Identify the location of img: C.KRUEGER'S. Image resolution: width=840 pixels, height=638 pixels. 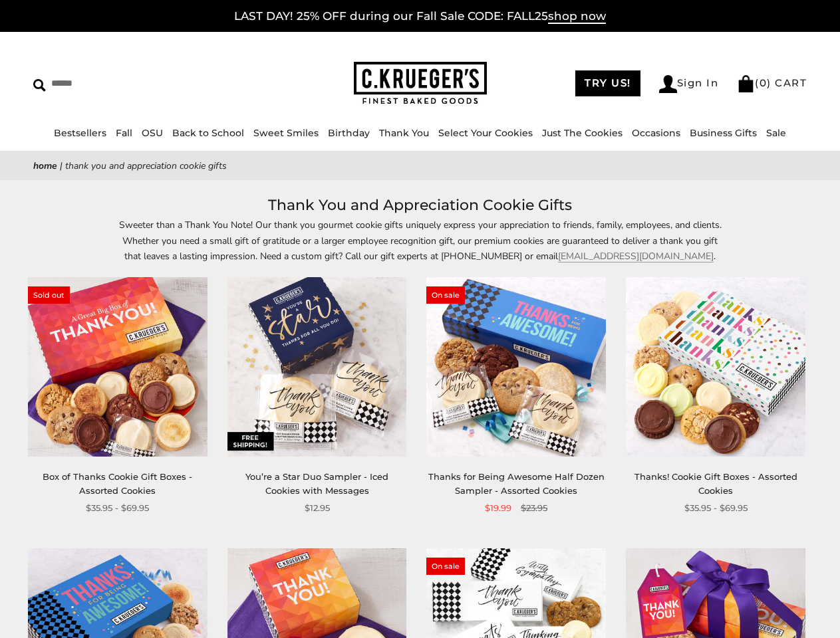
(420, 83).